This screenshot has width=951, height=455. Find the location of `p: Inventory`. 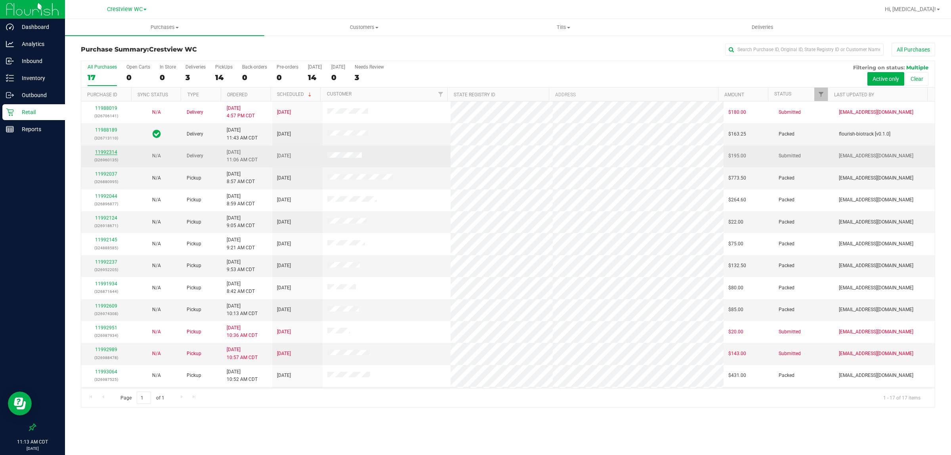

p: Inventory is located at coordinates (38, 78).